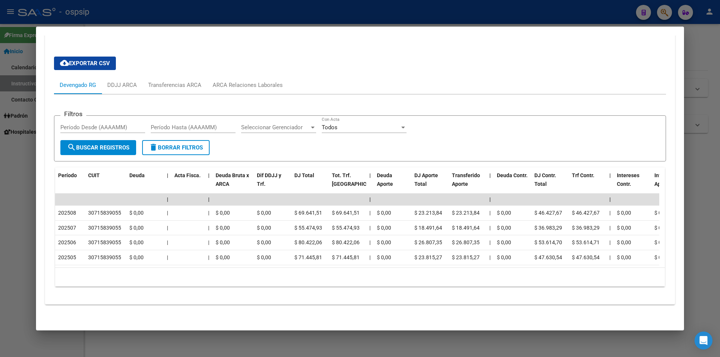 The width and height of the screenshot is (720, 357). Describe the element at coordinates (512, 176) in the screenshot. I see `span: Deuda Contr.` at that location.